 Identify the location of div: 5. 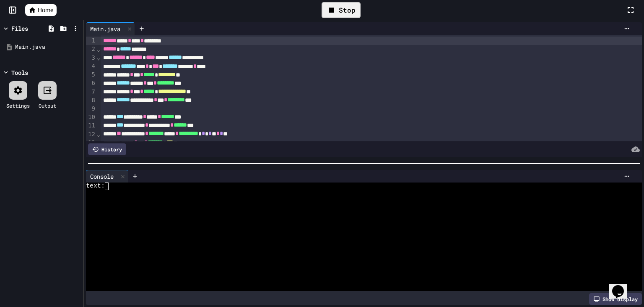
(91, 75).